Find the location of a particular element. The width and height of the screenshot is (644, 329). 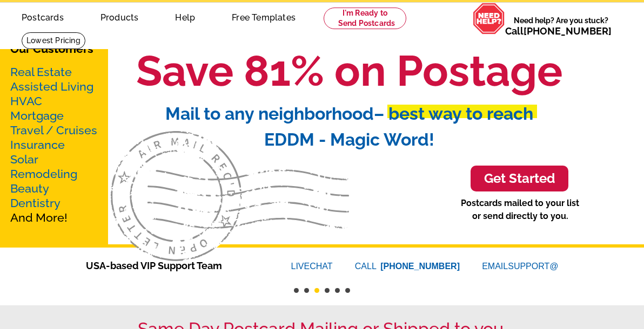

span: Call is located at coordinates (558, 31).